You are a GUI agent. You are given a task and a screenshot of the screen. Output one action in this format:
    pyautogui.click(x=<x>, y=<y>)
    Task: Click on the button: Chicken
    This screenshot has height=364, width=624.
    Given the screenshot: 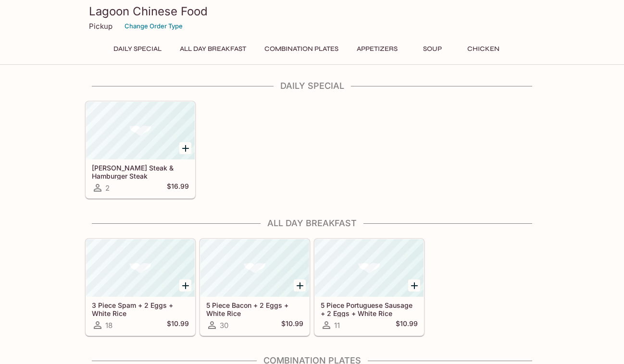 What is the action you would take?
    pyautogui.click(x=483, y=49)
    